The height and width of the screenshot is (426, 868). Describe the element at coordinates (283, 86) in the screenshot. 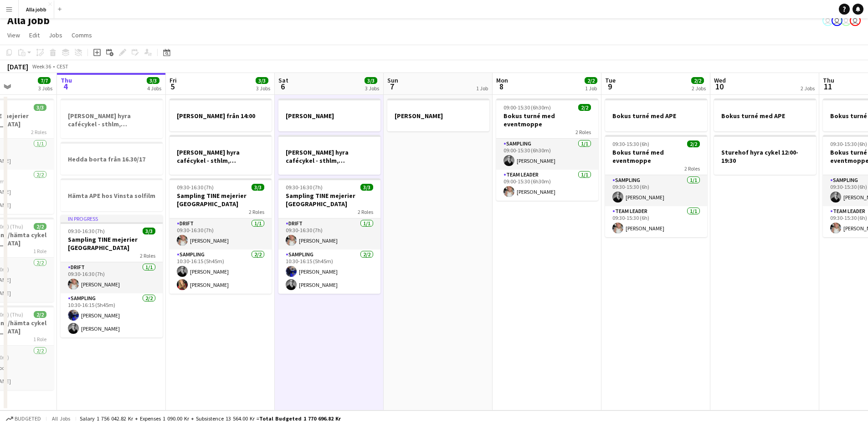

I see `span: 6` at that location.